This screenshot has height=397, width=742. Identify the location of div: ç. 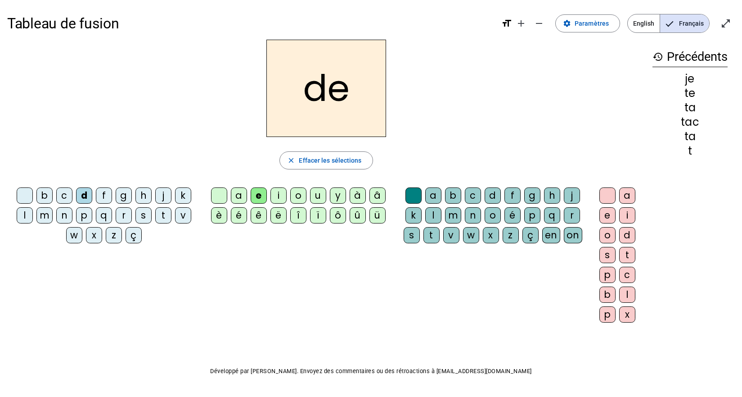
(531, 235).